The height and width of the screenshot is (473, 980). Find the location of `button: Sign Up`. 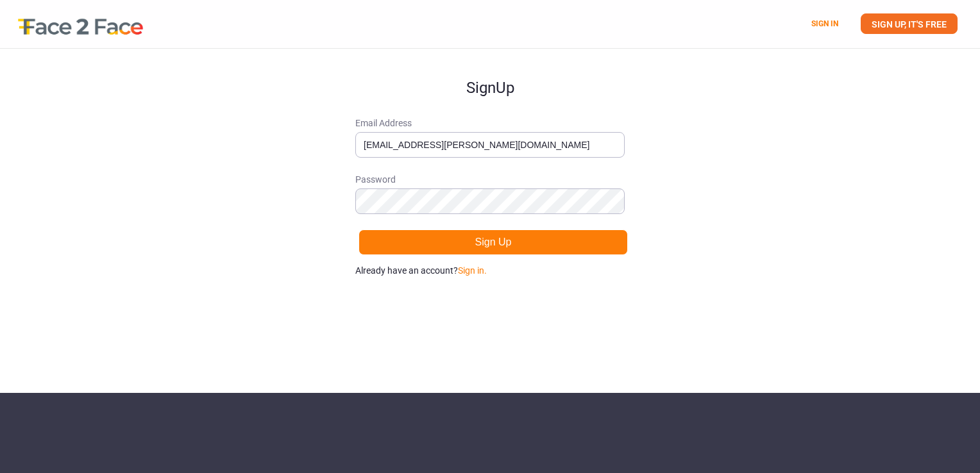

button: Sign Up is located at coordinates (493, 243).